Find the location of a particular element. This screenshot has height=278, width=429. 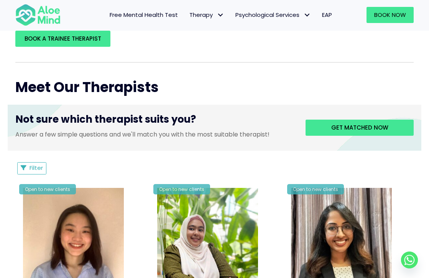

a: Free Mental Health Test is located at coordinates (144, 15).